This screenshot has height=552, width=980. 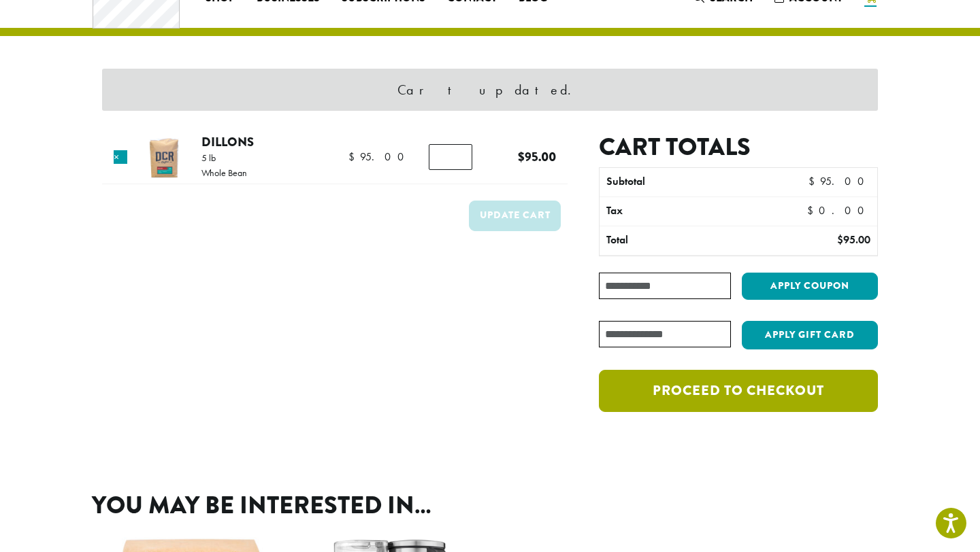 I want to click on bdi: 0.00, so click(x=838, y=210).